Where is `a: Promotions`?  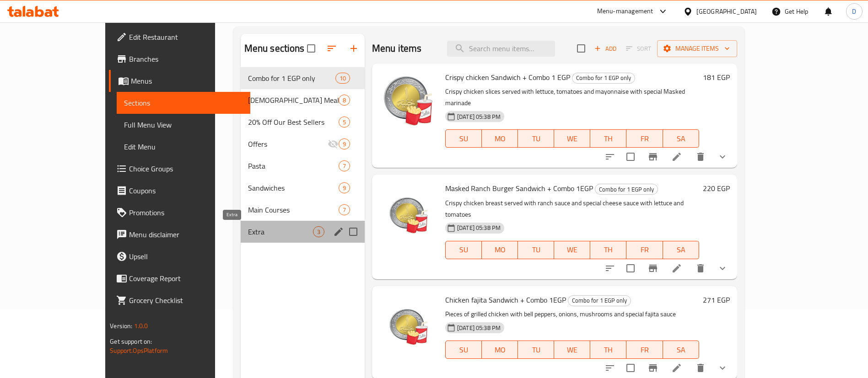
a: Promotions is located at coordinates (179, 212).